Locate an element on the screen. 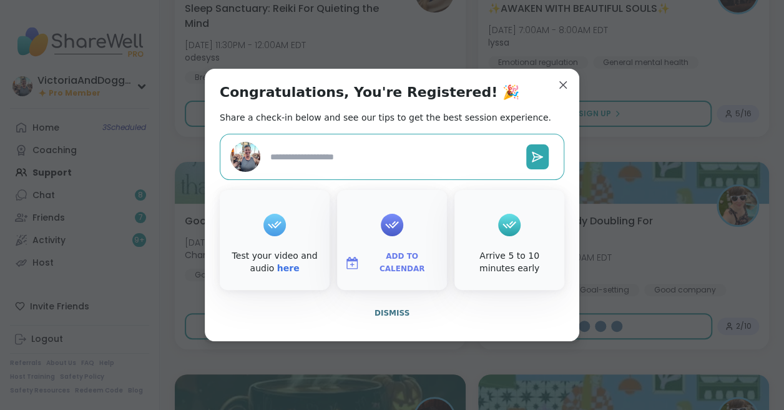 Image resolution: width=784 pixels, height=410 pixels. h1: Congratulations, You're Registered! 🎉 is located at coordinates (370, 92).